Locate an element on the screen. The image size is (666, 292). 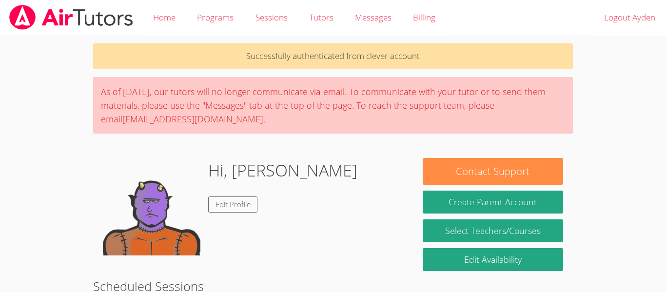
img: default.png is located at coordinates (152, 207).